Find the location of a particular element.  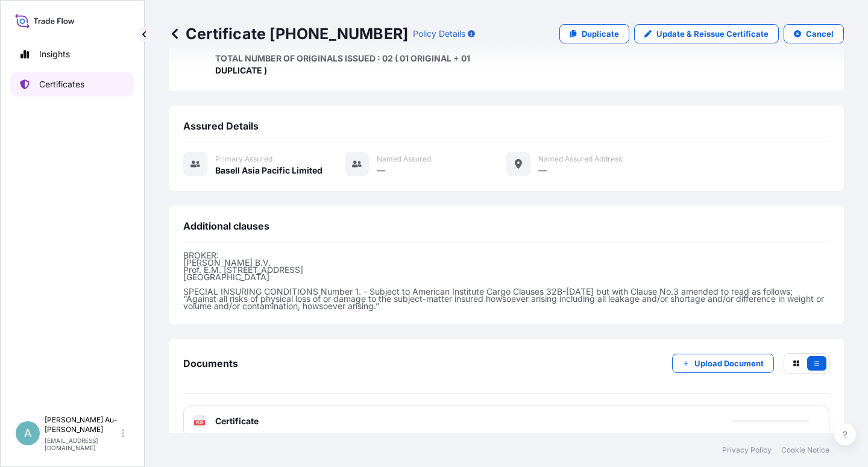

a: Duplicate is located at coordinates (594, 34).